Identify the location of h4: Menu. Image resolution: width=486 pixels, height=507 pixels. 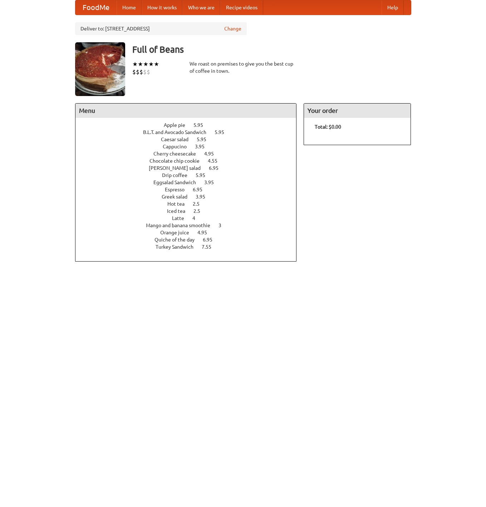
(186, 111).